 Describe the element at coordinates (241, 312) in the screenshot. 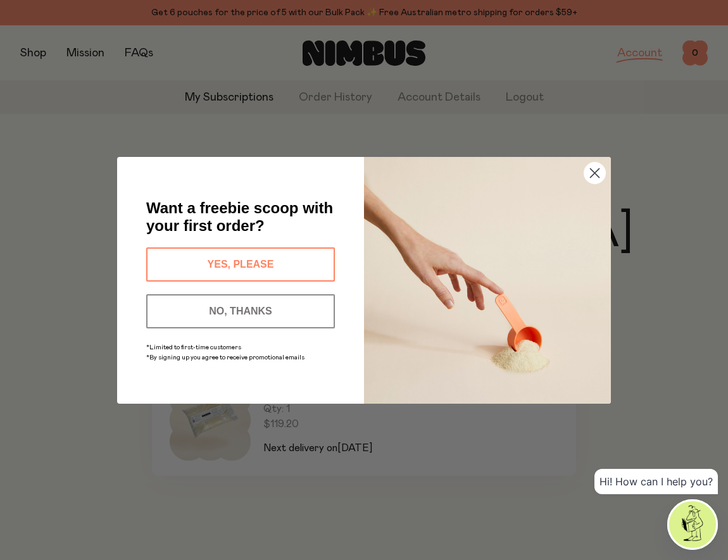

I see `button: NO, THANKS` at that location.